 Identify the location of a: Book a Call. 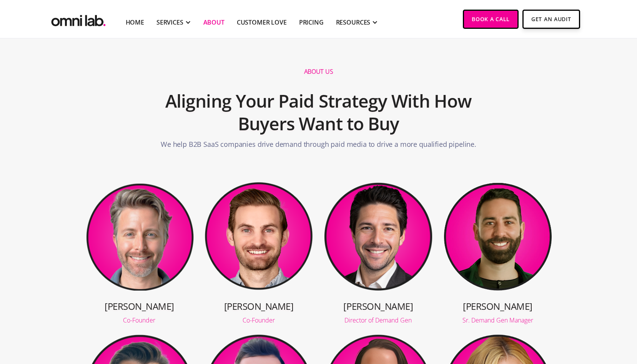
(490, 19).